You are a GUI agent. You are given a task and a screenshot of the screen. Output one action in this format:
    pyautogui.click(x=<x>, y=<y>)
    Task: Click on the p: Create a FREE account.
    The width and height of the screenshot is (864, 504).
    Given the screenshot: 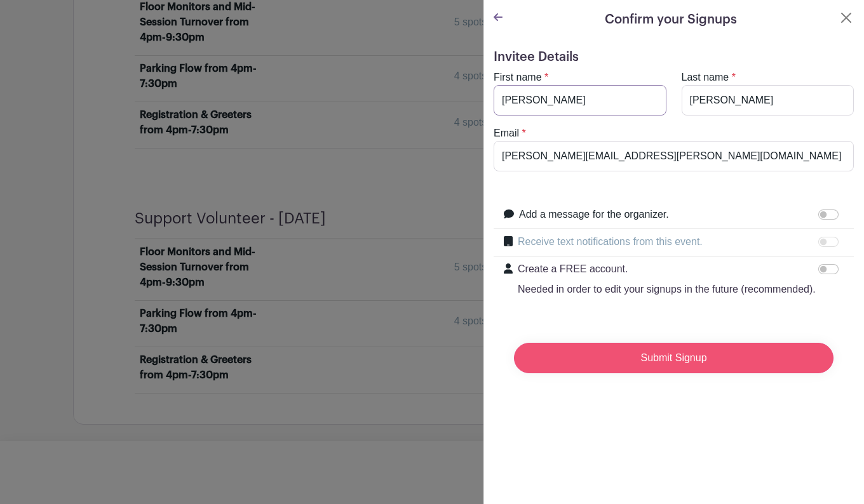 What is the action you would take?
    pyautogui.click(x=666, y=270)
    